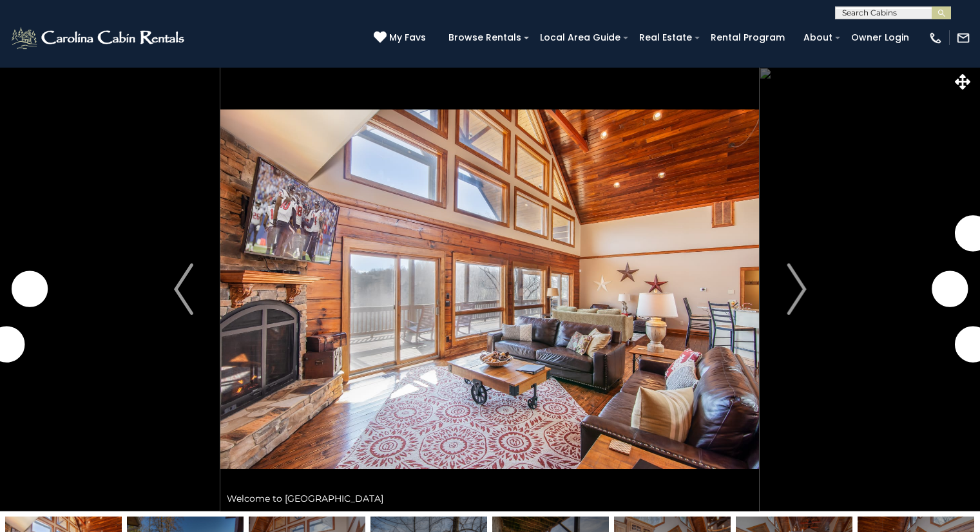 The width and height of the screenshot is (980, 532). Describe the element at coordinates (936, 38) in the screenshot. I see `img: phone-regular-white.png` at that location.